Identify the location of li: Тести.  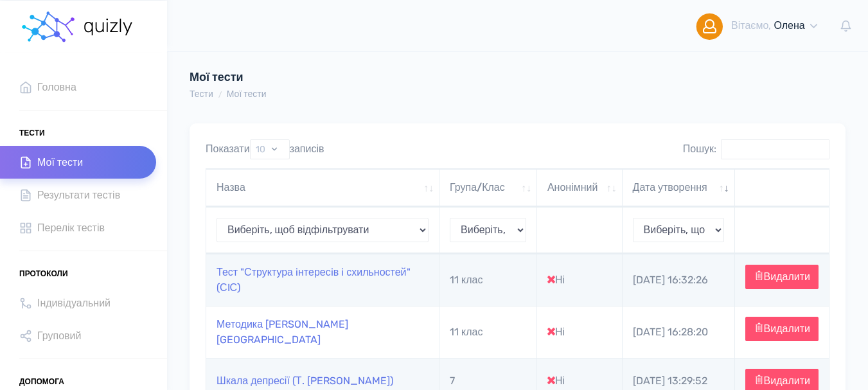
(201, 94).